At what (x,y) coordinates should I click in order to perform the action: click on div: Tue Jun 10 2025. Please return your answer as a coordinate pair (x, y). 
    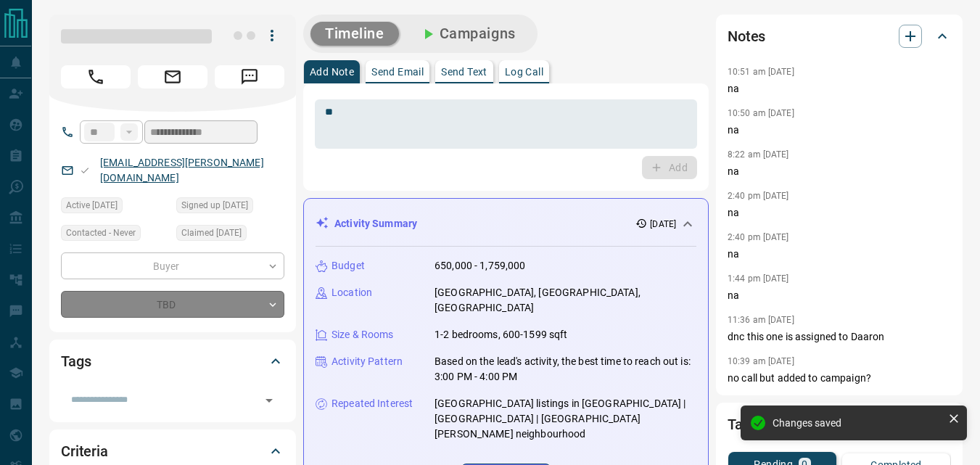
    Looking at the image, I should click on (115, 208).